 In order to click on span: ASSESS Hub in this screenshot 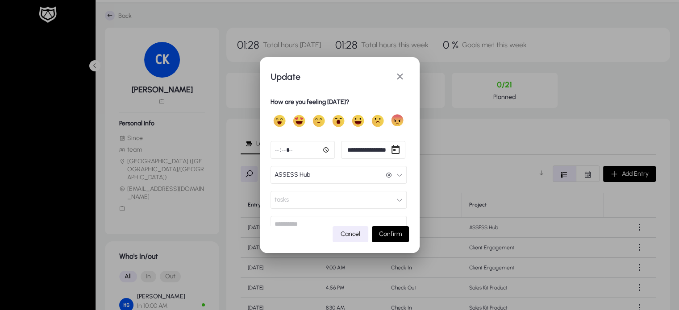, I will do `click(292, 175)`.